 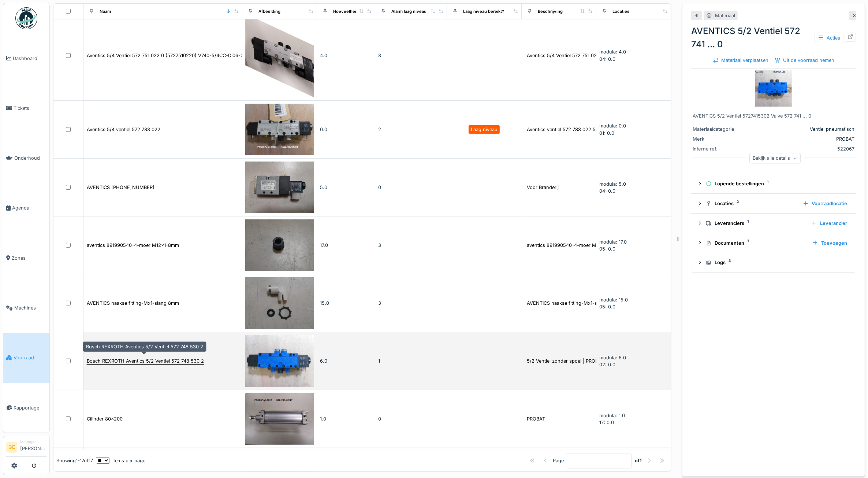 What do you see at coordinates (27, 58) in the screenshot?
I see `a: Dashboard` at bounding box center [27, 58].